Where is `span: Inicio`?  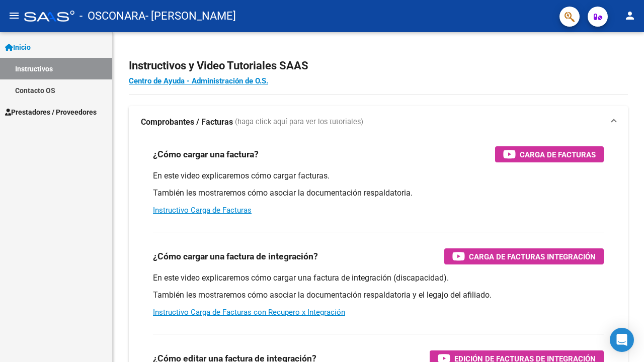
span: Inicio is located at coordinates (18, 47).